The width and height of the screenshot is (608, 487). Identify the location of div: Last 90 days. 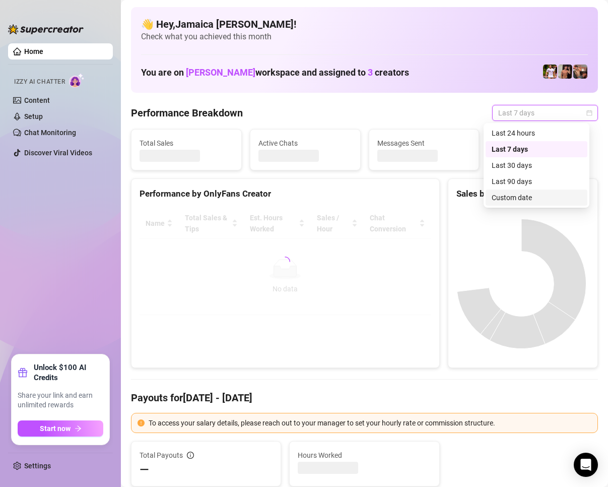
(537, 181).